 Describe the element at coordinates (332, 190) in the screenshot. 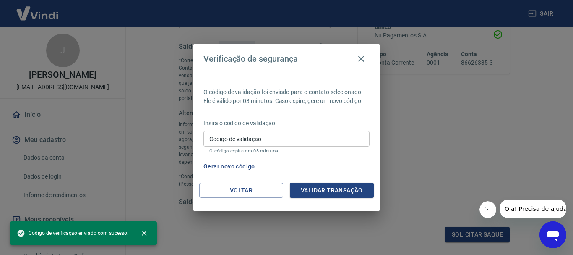

I see `button: Validar transação` at that location.